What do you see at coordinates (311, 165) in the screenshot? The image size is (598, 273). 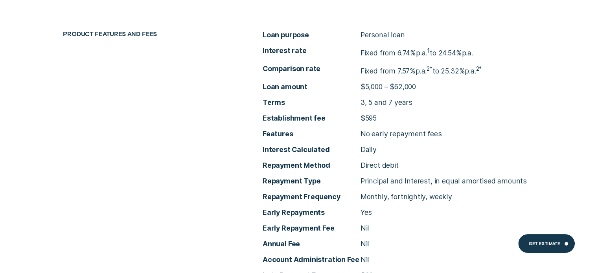 I see `span: Repayment Method` at bounding box center [311, 165].